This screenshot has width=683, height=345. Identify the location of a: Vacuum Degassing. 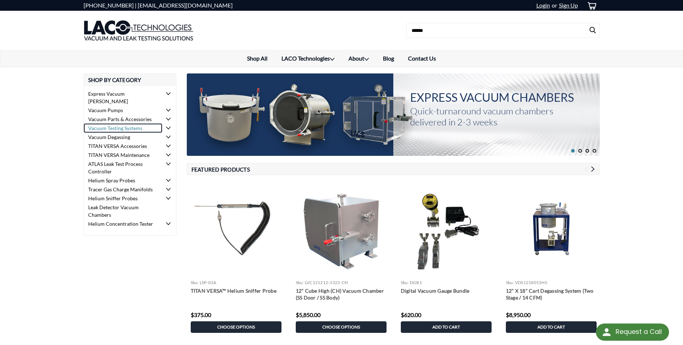
(123, 137).